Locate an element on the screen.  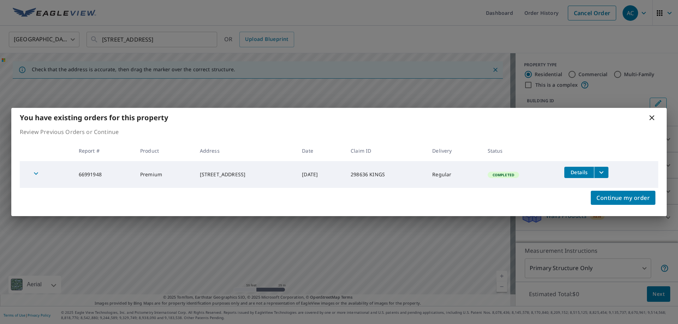
button: filesDropdownBtn-66991948 is located at coordinates (601, 173).